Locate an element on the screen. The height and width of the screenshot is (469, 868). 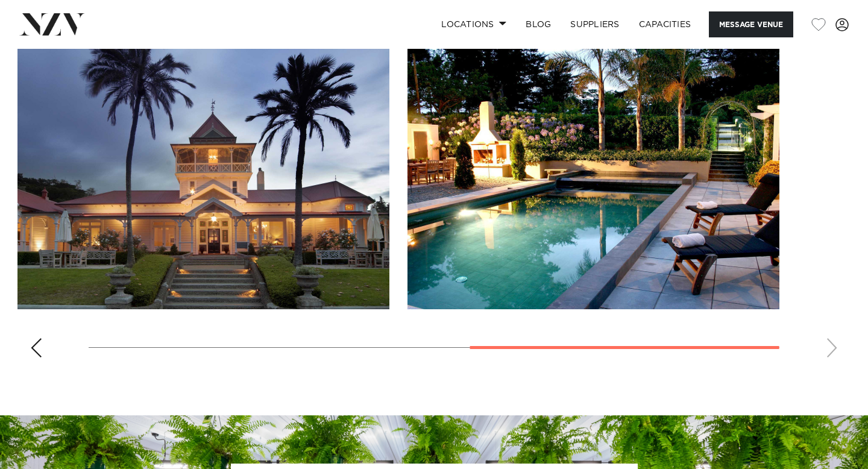
swiper-slide: 4 / 4 is located at coordinates (593, 172).